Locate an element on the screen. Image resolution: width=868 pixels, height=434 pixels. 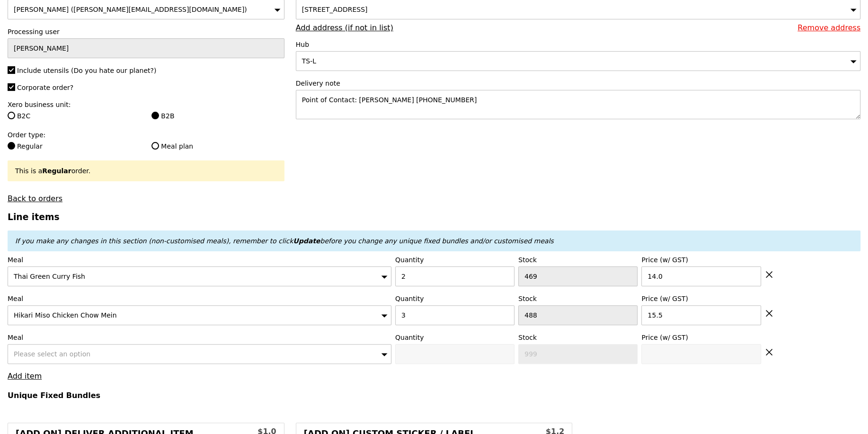
a: Remove address is located at coordinates (829, 28).